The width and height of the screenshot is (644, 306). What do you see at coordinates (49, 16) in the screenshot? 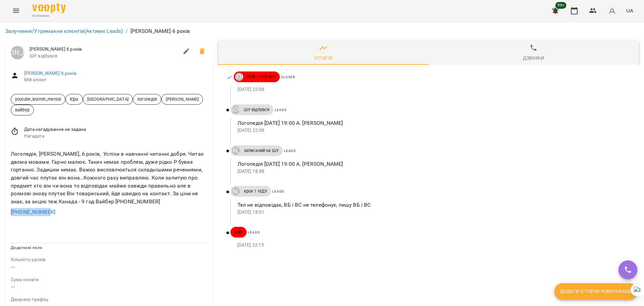
I see `span: For Business` at bounding box center [49, 16].